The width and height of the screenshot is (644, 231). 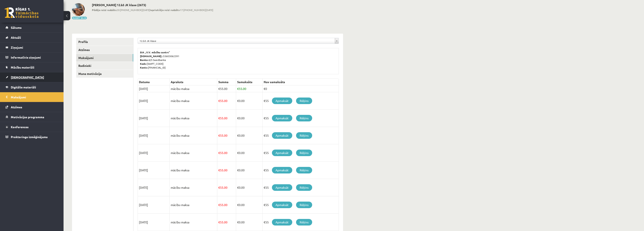 I want to click on span: Aktuāli, so click(x=16, y=37).